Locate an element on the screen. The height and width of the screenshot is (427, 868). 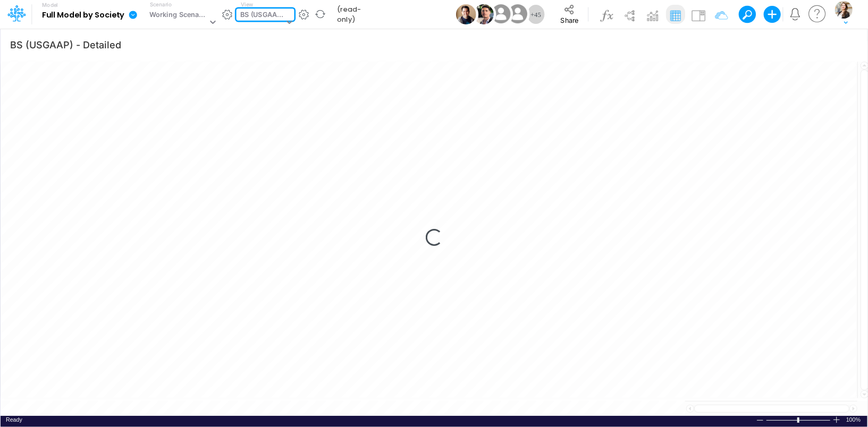
span: + 45 is located at coordinates (536, 15).